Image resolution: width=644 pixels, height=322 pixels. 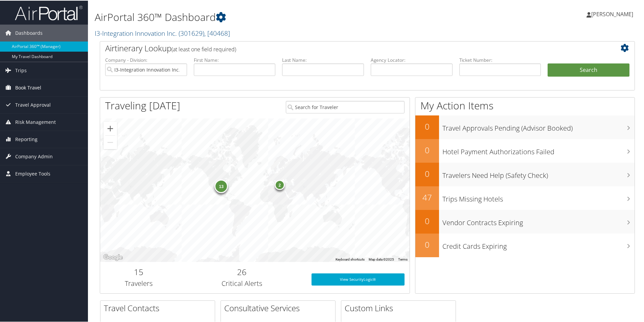 I want to click on input: Search for Traveler, so click(x=345, y=106).